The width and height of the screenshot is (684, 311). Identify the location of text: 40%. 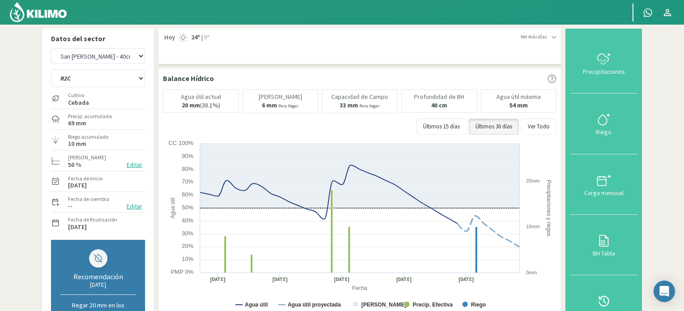
(187, 220).